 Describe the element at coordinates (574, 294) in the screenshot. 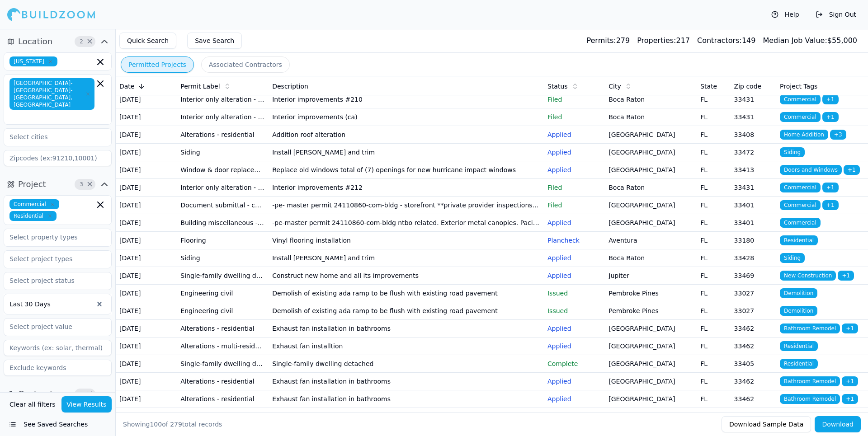

I see `p: Issued` at that location.